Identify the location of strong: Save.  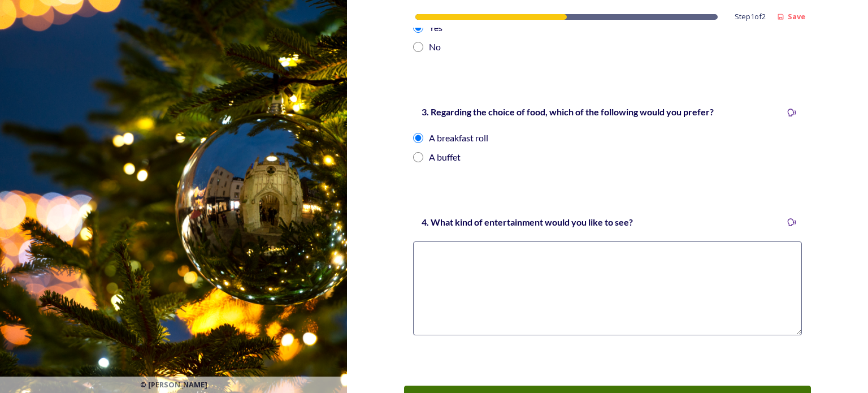
(796, 17).